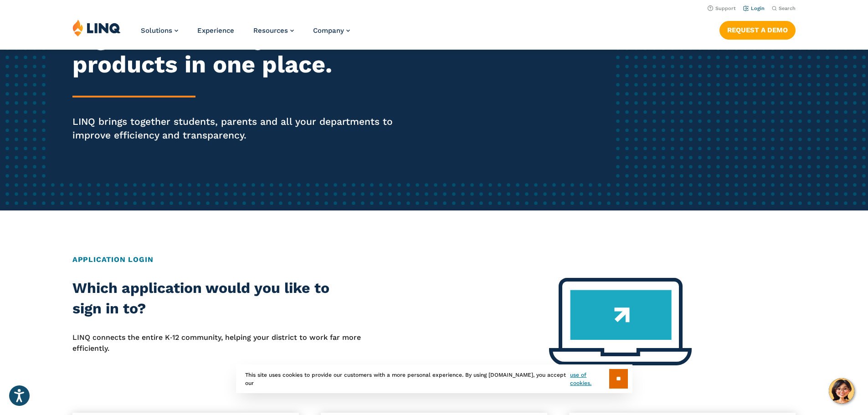  Describe the element at coordinates (787, 8) in the screenshot. I see `span: Search` at that location.